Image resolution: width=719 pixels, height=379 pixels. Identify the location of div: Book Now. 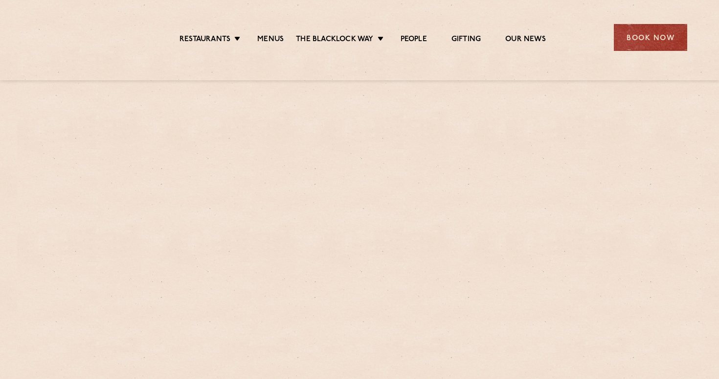
(651, 37).